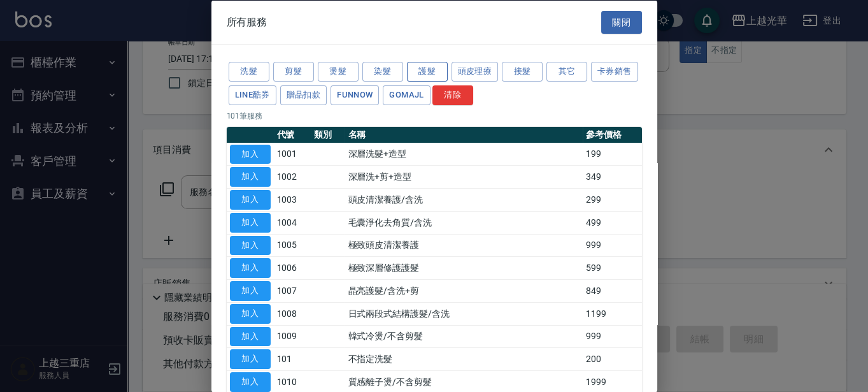  I want to click on button: 洗髮, so click(249, 71).